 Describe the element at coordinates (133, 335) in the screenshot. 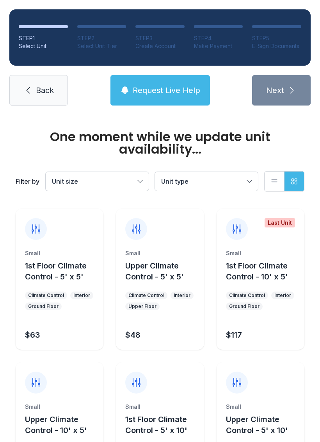

I see `div: $48` at that location.